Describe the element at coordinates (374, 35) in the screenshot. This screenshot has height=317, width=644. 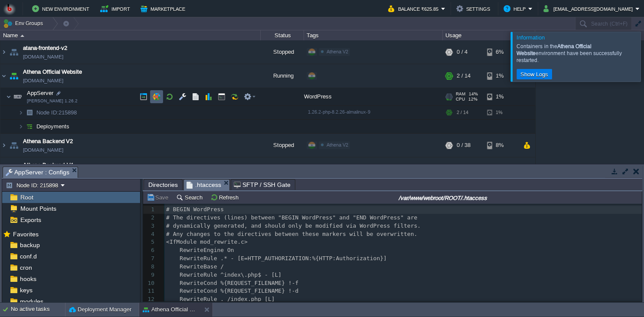
I see `div: Tags` at that location.